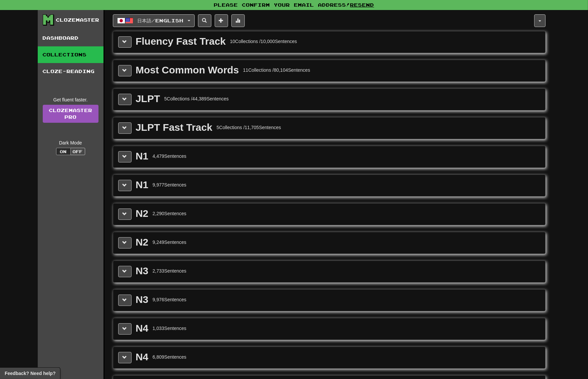 This screenshot has height=379, width=588. What do you see at coordinates (221, 21) in the screenshot?
I see `button: Add sentence to collection` at bounding box center [221, 21].